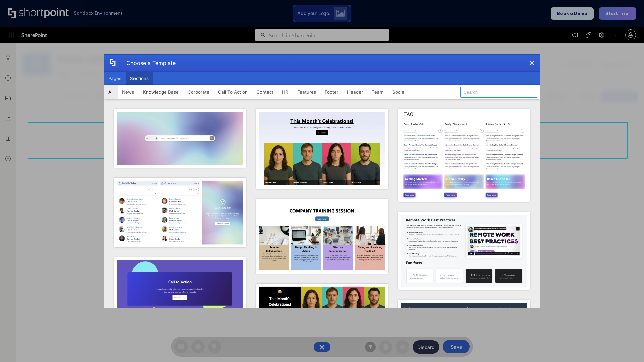  Describe the element at coordinates (233, 92) in the screenshot. I see `button: Call To Action` at that location.